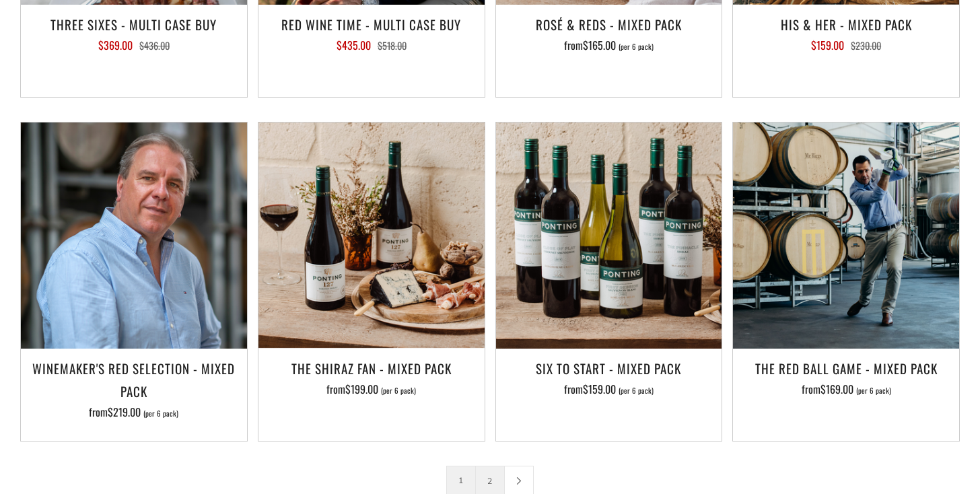 Image resolution: width=980 pixels, height=494 pixels. I want to click on span: $436.00, so click(154, 45).